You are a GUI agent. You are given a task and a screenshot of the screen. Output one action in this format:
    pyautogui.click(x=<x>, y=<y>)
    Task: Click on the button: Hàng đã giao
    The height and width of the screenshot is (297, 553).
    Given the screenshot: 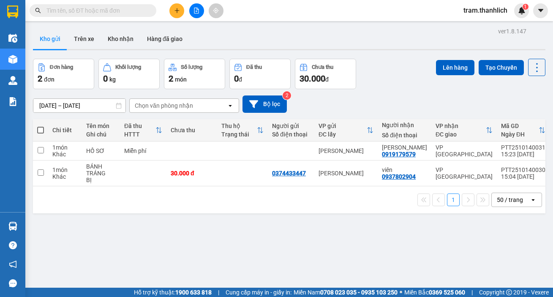 What is the action you would take?
    pyautogui.click(x=165, y=39)
    